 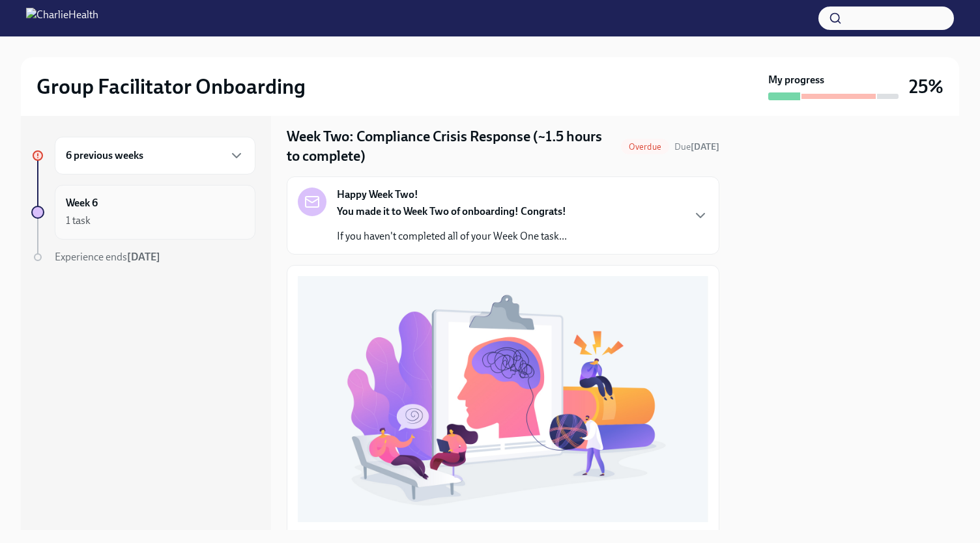 I want to click on button: Zoom image, so click(x=503, y=399).